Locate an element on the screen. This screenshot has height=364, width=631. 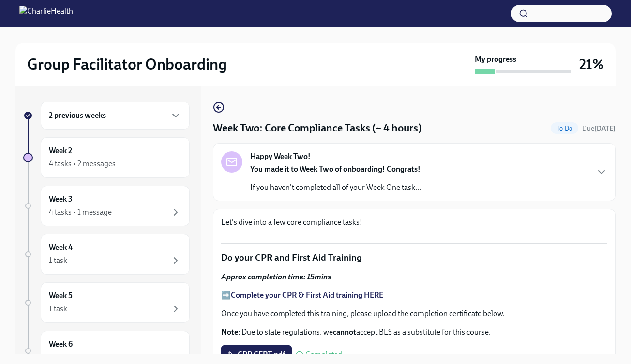
div: 4 tasks • 1 message is located at coordinates (80, 212).